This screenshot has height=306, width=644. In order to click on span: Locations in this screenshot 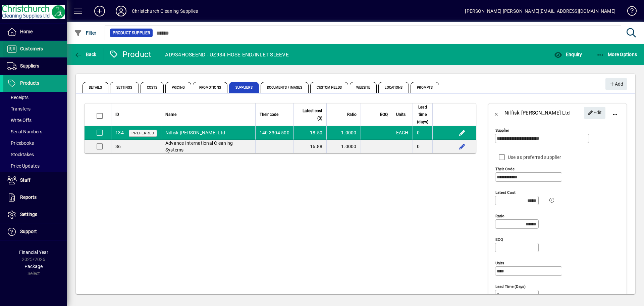, I will do `click(394, 87)`.